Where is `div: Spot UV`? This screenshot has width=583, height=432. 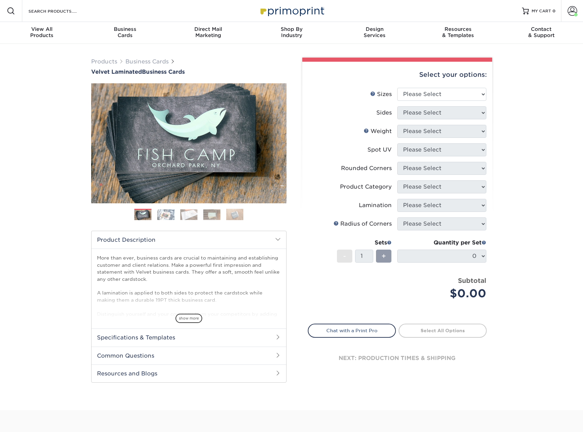 div: Spot UV is located at coordinates (380, 150).